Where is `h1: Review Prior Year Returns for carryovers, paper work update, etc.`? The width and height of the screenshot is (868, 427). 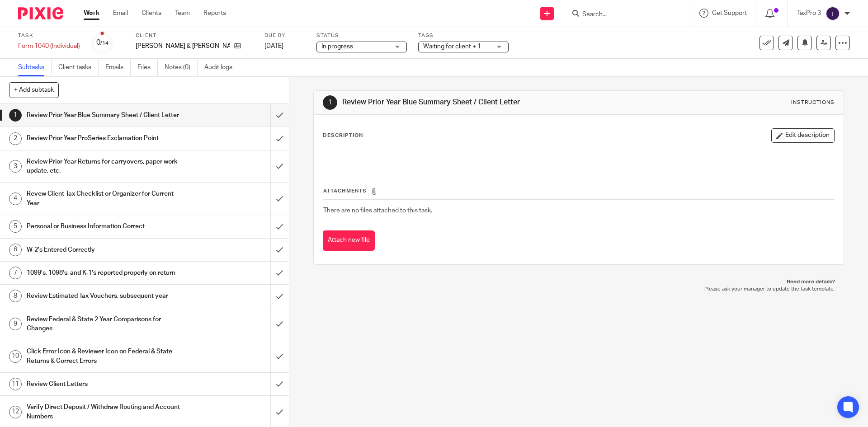
h1: Review Prior Year Returns for carryovers, paper work update, etc. is located at coordinates (105, 166).